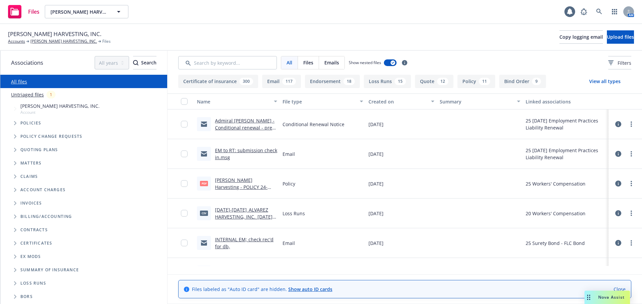 The image size is (642, 304). What do you see at coordinates (442, 82) in the screenshot?
I see `div: 12` at bounding box center [442, 82].